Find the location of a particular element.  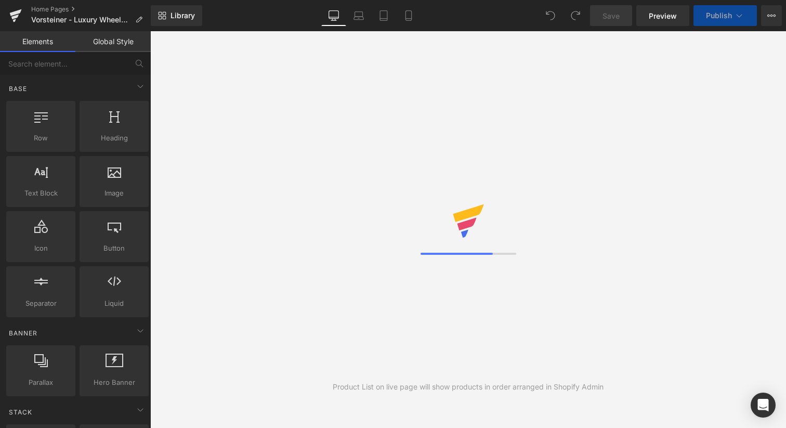

span: Publish is located at coordinates (719, 16).